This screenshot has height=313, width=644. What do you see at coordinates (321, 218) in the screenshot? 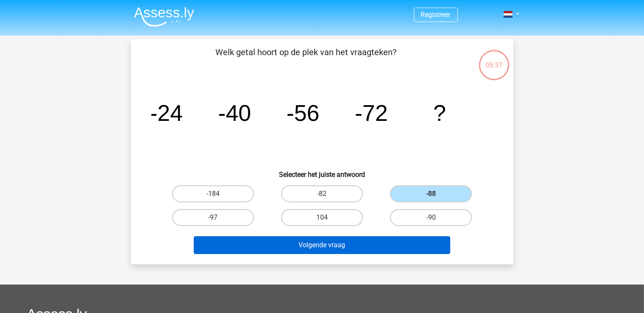
I see `label: 104` at bounding box center [321, 218].